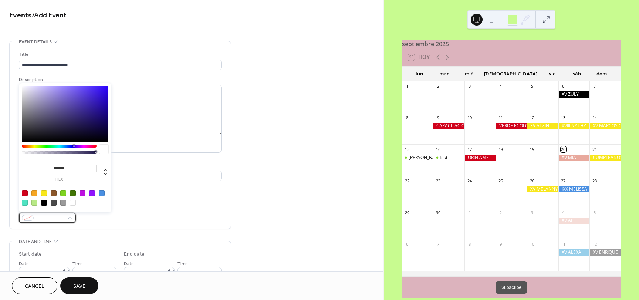  Describe the element at coordinates (44, 193) in the screenshot. I see `div: #F8E71C` at that location.